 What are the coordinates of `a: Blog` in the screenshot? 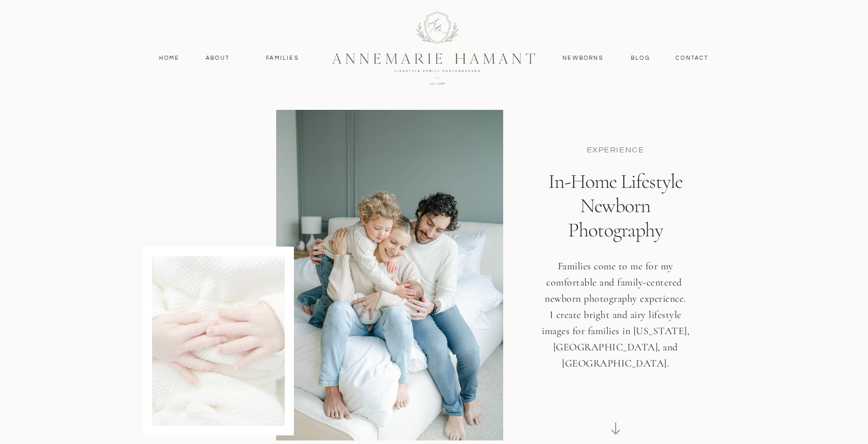 It's located at (641, 58).